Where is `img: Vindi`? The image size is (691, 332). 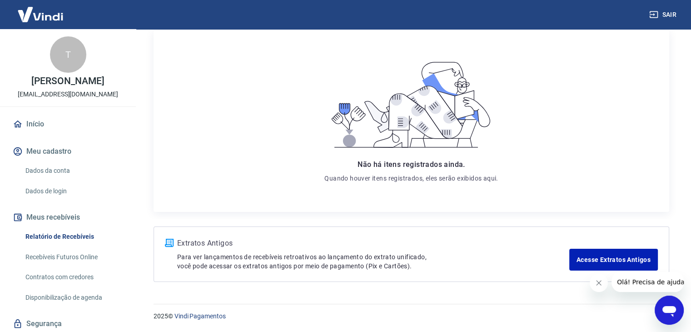
img: Vindi is located at coordinates (40, 14).